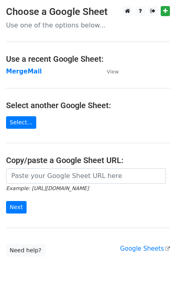 This screenshot has height=289, width=176. What do you see at coordinates (88, 12) in the screenshot?
I see `h3: Choose a Google Sheet` at bounding box center [88, 12].